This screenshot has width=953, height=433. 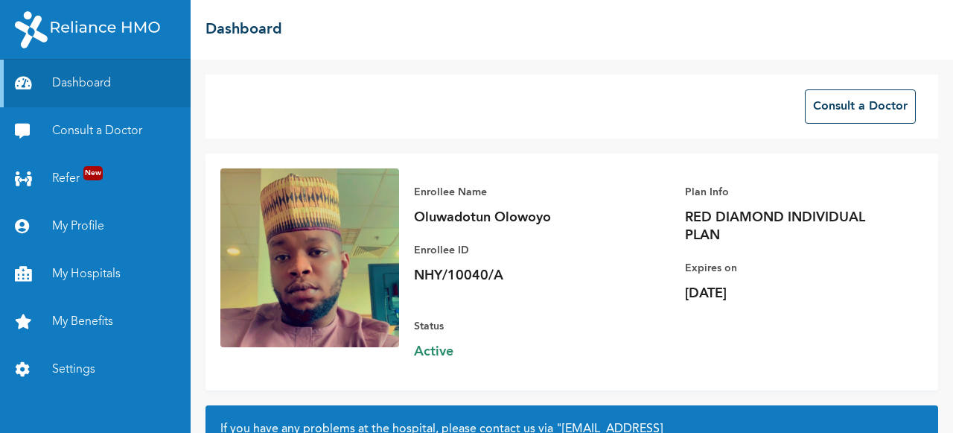 What do you see at coordinates (518, 217) in the screenshot?
I see `p: Oluwadotun Olowoyo` at bounding box center [518, 217].